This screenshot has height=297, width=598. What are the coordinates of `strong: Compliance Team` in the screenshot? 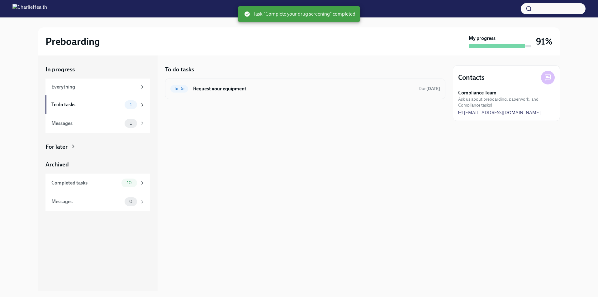 It's located at (477, 93).